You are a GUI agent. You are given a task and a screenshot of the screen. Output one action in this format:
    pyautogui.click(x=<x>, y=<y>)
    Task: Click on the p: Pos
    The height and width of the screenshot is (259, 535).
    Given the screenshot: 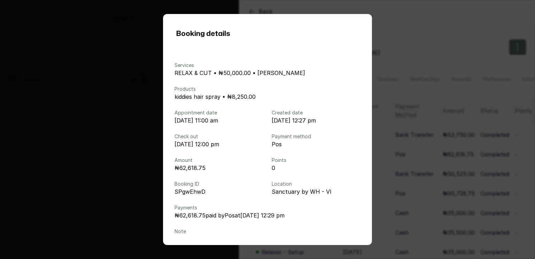 What is the action you would take?
    pyautogui.click(x=316, y=144)
    